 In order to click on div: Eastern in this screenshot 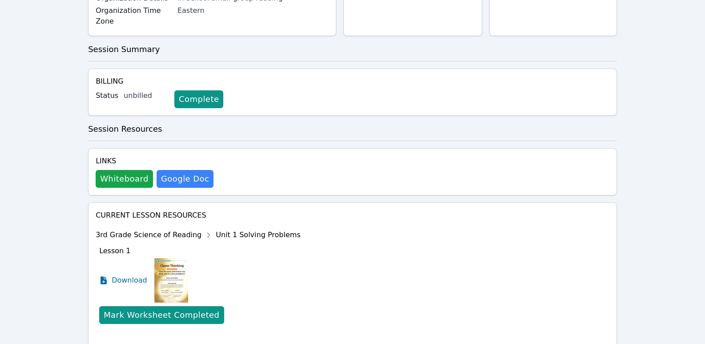, I will do `click(253, 11)`.